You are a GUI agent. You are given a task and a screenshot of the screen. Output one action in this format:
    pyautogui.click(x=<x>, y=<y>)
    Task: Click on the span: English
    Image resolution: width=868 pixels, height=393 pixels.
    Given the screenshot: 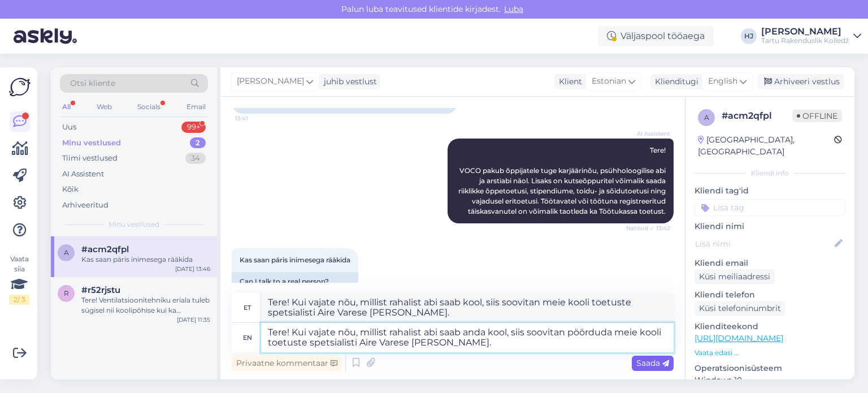 What is the action you would take?
    pyautogui.click(x=723, y=81)
    